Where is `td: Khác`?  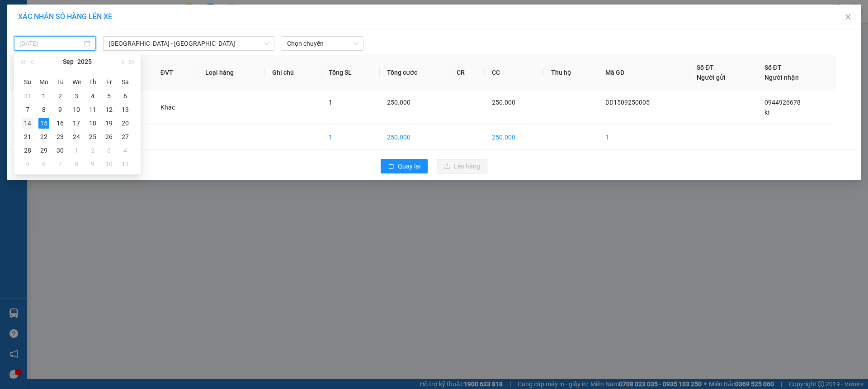
td: Khác is located at coordinates (176, 107).